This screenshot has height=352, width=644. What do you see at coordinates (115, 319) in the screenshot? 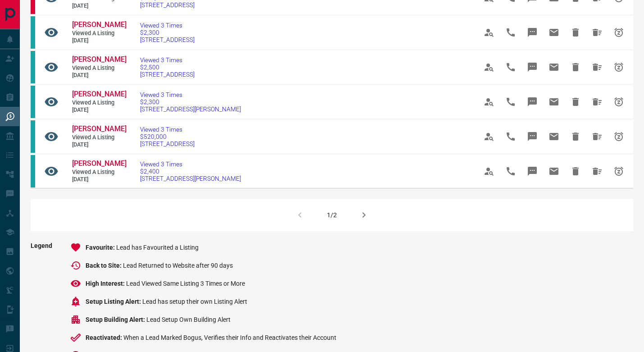
I see `span: Setup Building Alert` at bounding box center [115, 319].